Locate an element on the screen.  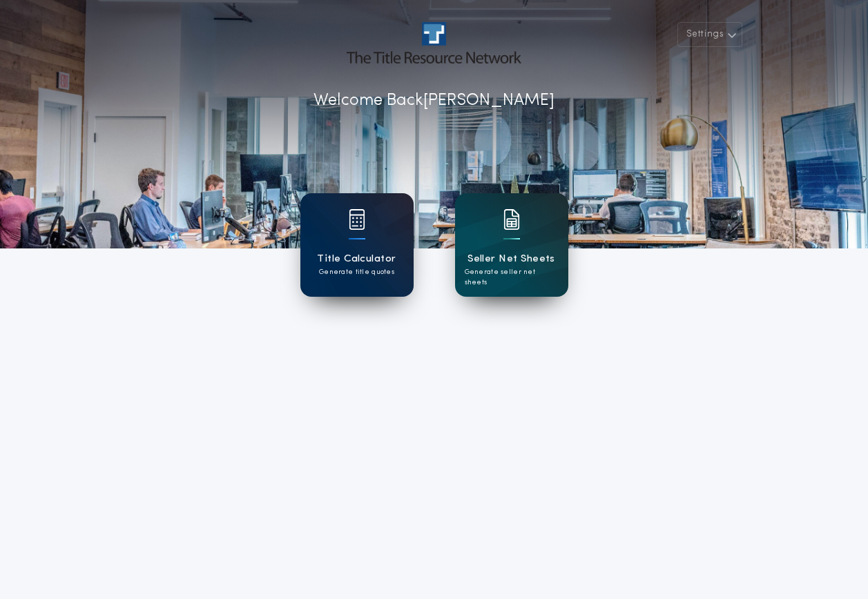
a: card iconTitle CalculatorGenerate title quotes is located at coordinates (357, 245).